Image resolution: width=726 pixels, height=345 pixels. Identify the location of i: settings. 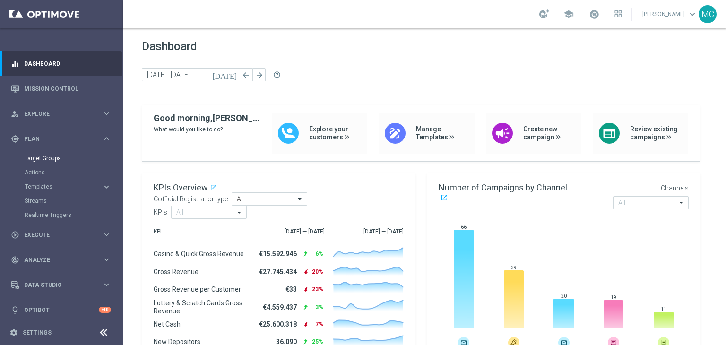
(14, 333).